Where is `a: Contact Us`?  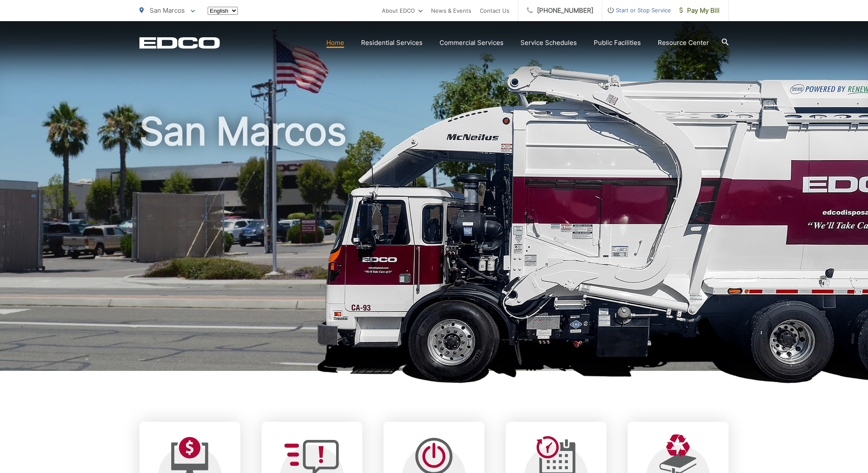
a: Contact Us is located at coordinates (495, 10).